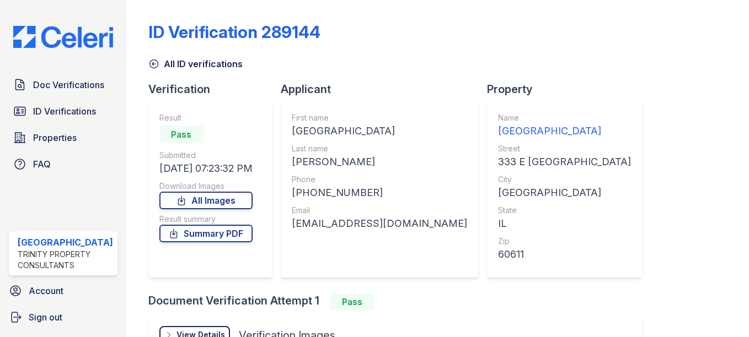 This screenshot has width=749, height=337. I want to click on div: Last name, so click(379, 149).